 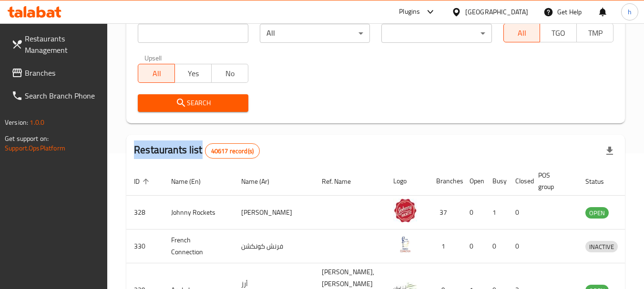 I want to click on span: OPEN, so click(x=597, y=213).